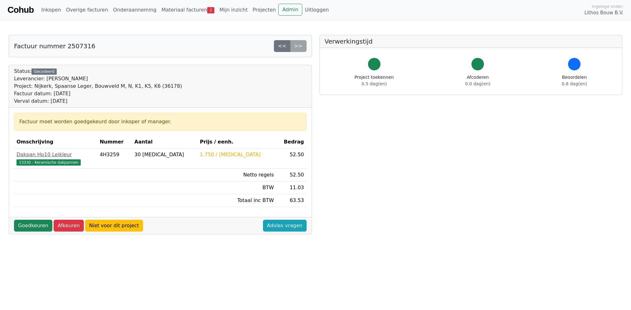 Image resolution: width=631 pixels, height=310 pixels. I want to click on span: 2, so click(211, 10).